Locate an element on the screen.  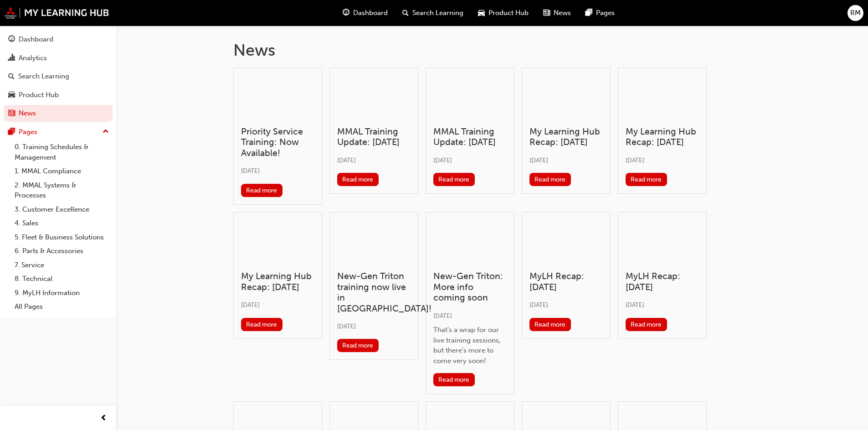
a: search-iconSearch Learning is located at coordinates (433, 13).